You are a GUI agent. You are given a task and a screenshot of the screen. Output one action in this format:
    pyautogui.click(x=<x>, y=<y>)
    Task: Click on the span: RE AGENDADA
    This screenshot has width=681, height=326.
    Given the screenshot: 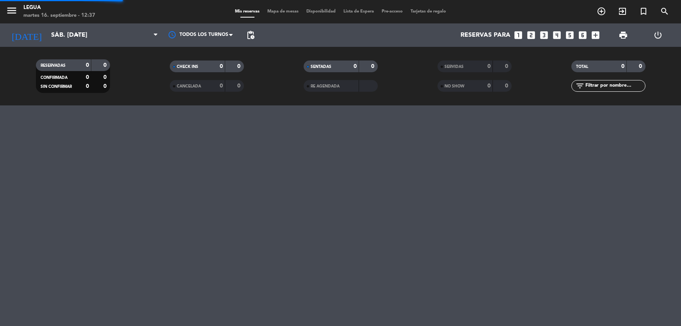 What is the action you would take?
    pyautogui.click(x=325, y=86)
    